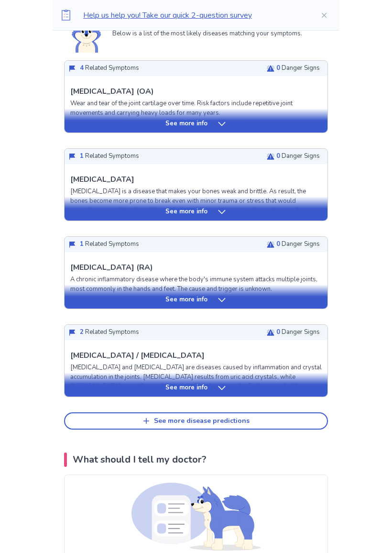  Describe the element at coordinates (202, 421) in the screenshot. I see `div: See more disease predictions` at that location.